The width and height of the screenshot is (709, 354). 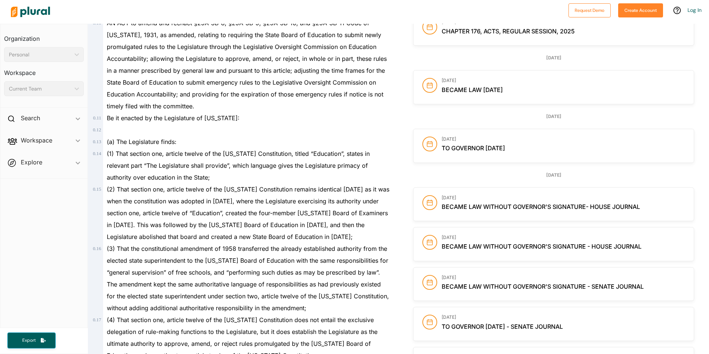 What do you see at coordinates (30, 118) in the screenshot?
I see `h2: Search` at bounding box center [30, 118].